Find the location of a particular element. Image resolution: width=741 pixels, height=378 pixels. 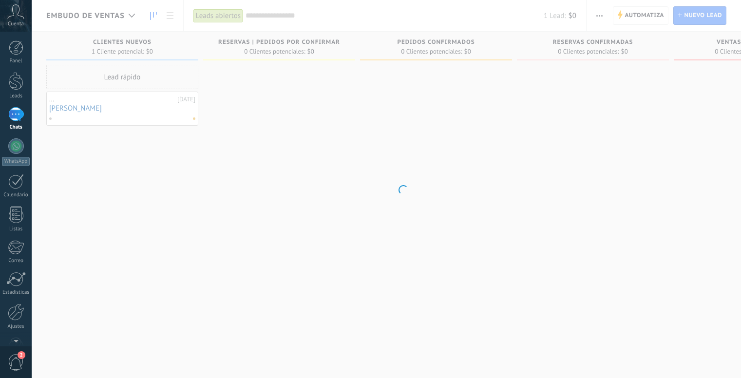

div: WhatsApp is located at coordinates (16, 161).